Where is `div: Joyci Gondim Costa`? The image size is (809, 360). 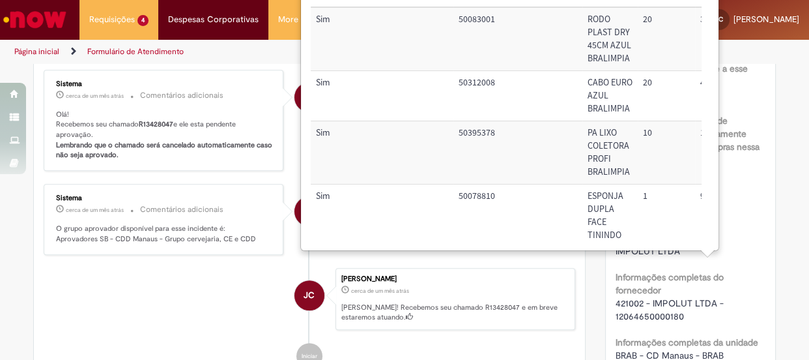 div: Joyci Gondim Costa is located at coordinates (309, 295).